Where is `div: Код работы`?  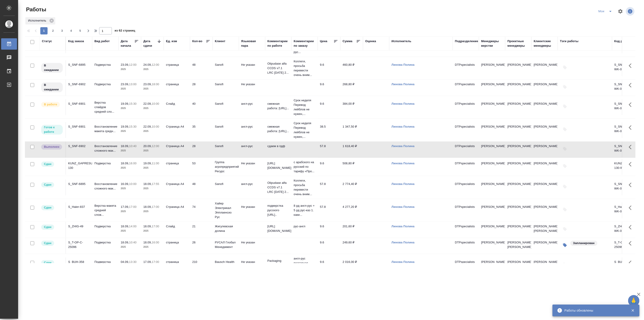 div: Код работы is located at coordinates (623, 41).